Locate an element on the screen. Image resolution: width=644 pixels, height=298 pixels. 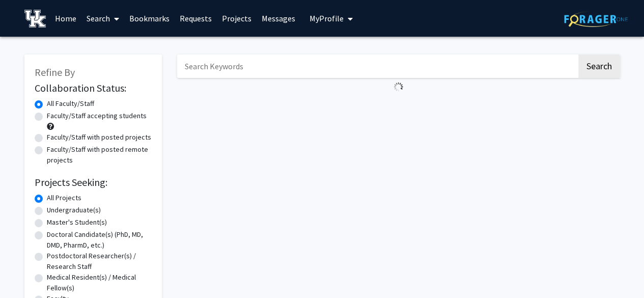
h2: Projects Seeking: is located at coordinates (93, 182).